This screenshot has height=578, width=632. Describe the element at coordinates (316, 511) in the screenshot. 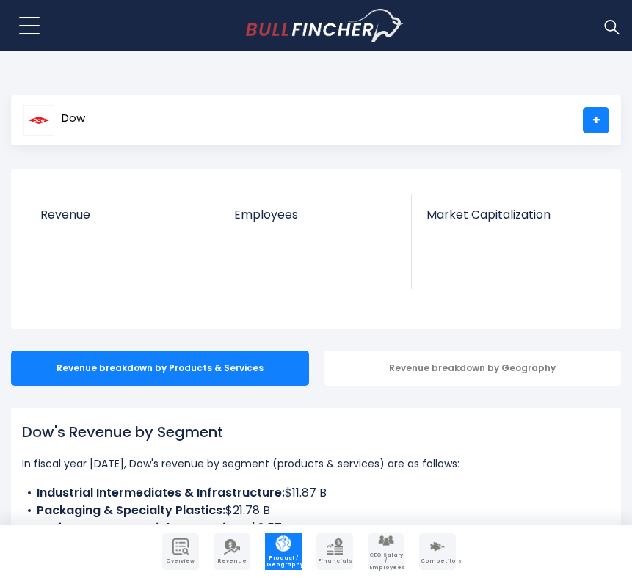

I see `li: $21.78 B` at that location.